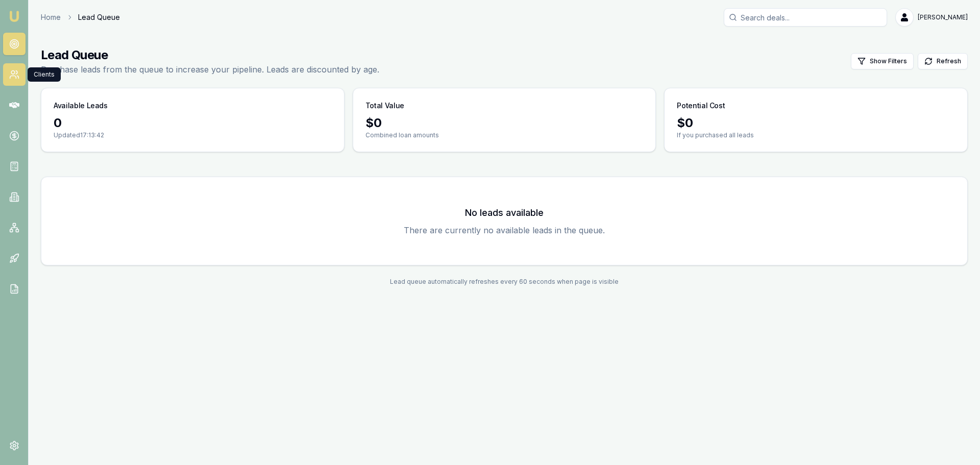 This screenshot has width=980, height=465. I want to click on button: Refresh, so click(943, 61).